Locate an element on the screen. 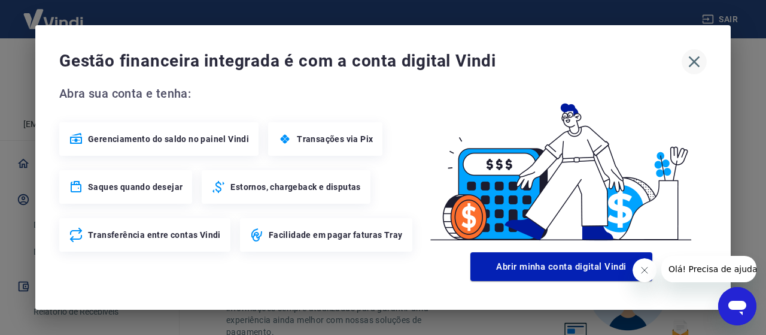 Image resolution: width=766 pixels, height=335 pixels. span: Gestão financeira integrada é com a conta digital Vindi is located at coordinates (371, 61).